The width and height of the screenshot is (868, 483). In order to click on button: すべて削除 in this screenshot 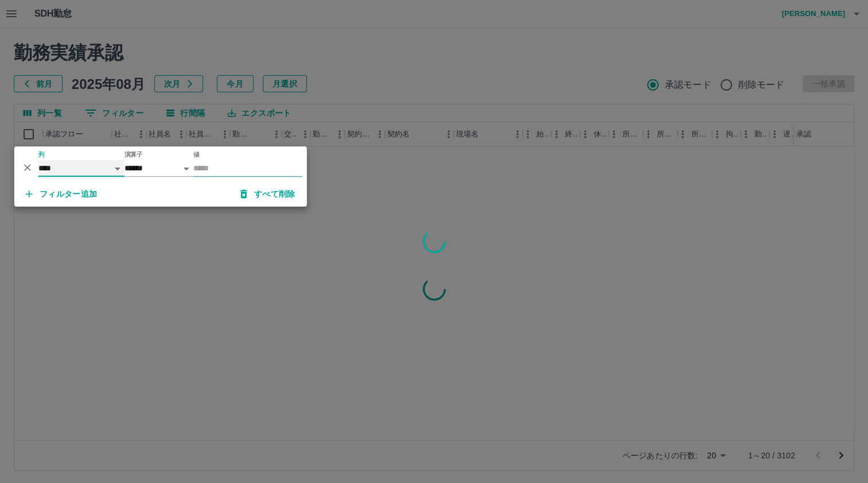, I will do `click(268, 194)`.